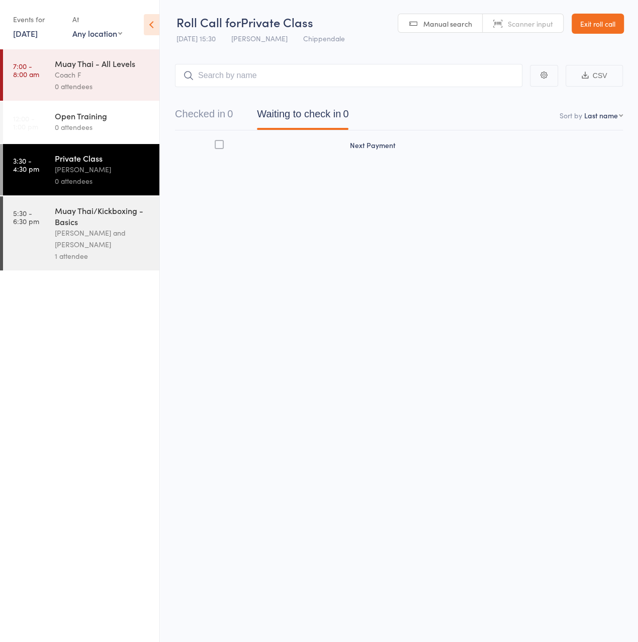  I want to click on label: Sort by, so click(571, 115).